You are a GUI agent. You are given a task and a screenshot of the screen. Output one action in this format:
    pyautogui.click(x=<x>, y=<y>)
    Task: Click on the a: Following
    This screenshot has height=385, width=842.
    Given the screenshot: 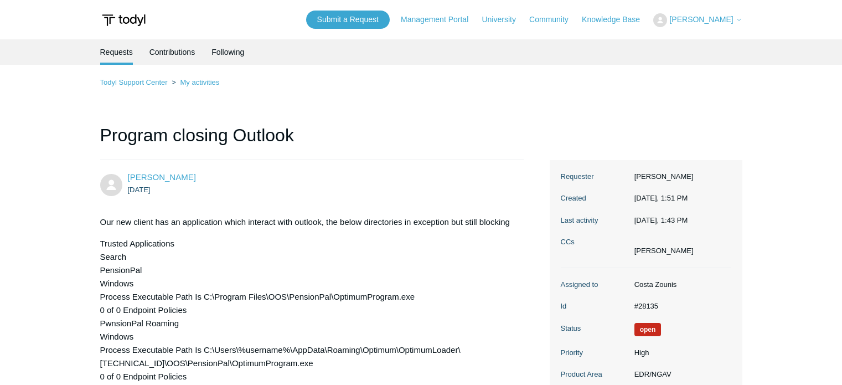 What is the action you would take?
    pyautogui.click(x=227, y=52)
    